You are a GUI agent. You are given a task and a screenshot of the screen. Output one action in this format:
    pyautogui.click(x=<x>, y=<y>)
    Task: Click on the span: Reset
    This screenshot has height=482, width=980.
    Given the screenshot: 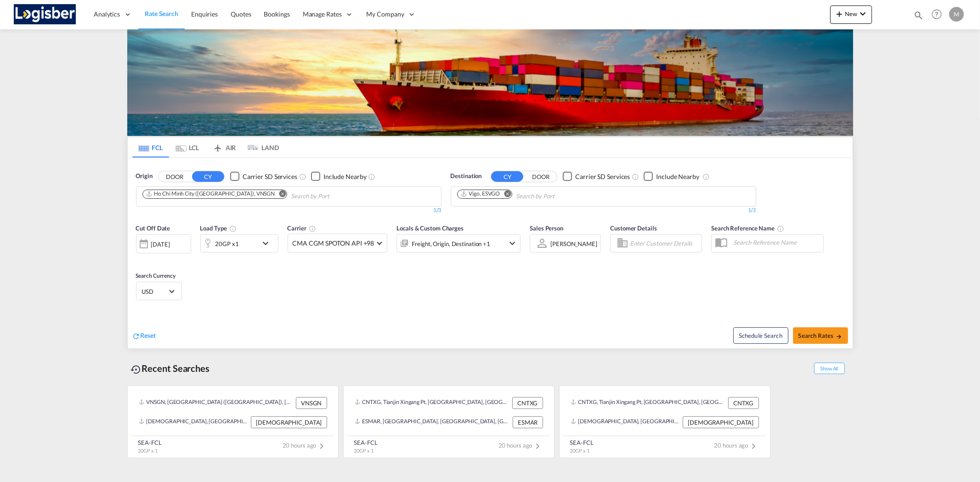 What is the action you would take?
    pyautogui.click(x=148, y=335)
    